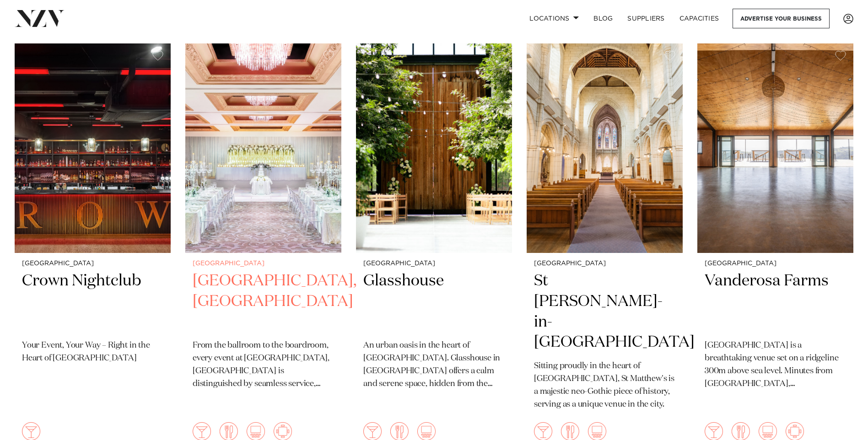  What do you see at coordinates (781, 19) in the screenshot?
I see `a: Advertise your business` at bounding box center [781, 19].